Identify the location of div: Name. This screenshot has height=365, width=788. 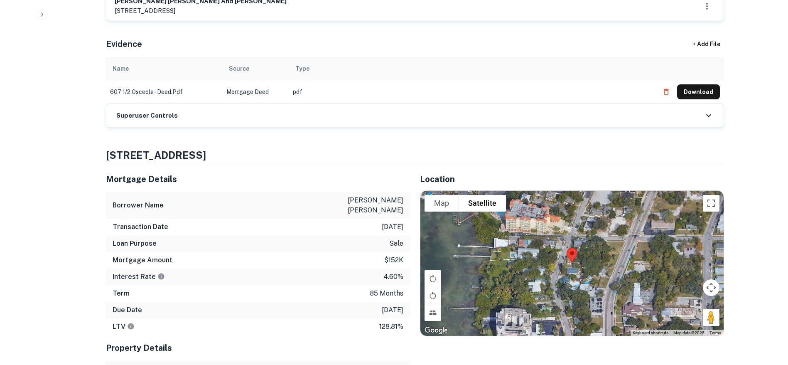
(120, 69).